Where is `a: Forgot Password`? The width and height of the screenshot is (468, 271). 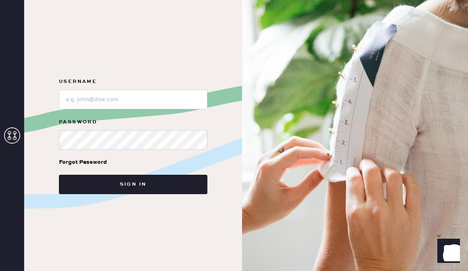 a: Forgot Password is located at coordinates (83, 162).